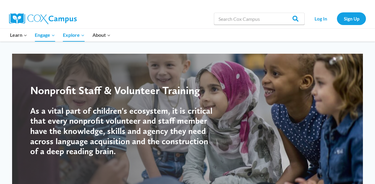 This screenshot has height=184, width=375. Describe the element at coordinates (102, 35) in the screenshot. I see `span: About` at that location.